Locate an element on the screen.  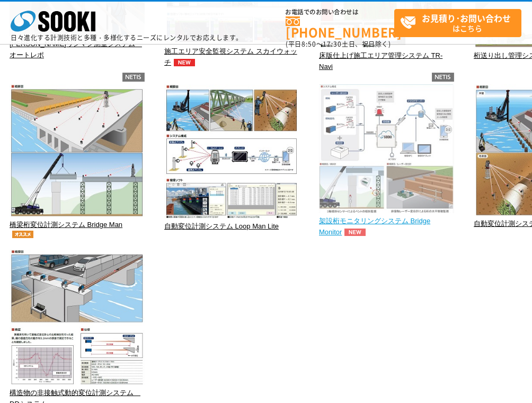
span: 施工エリア安全監視システム スカイウォッチ is located at coordinates (231, 57).